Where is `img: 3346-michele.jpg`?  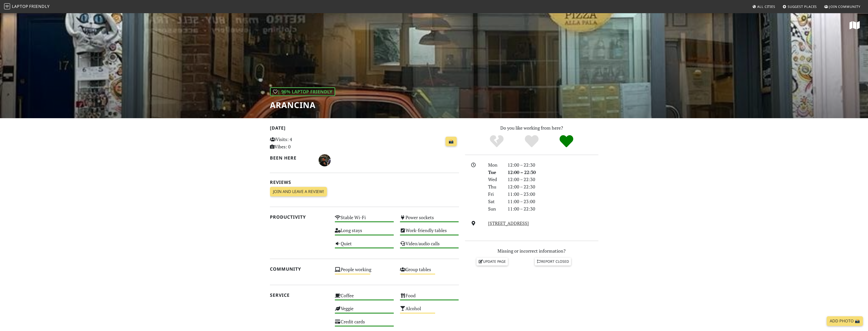 img: 3346-michele.jpg is located at coordinates (324, 160).